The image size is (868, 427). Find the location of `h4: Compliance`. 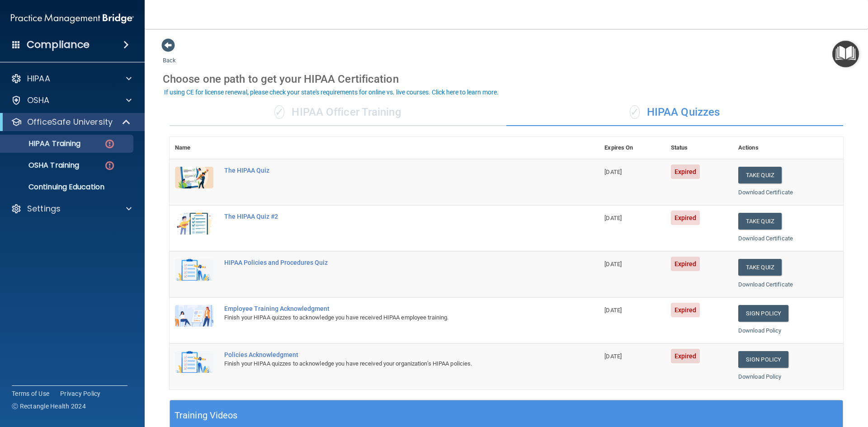

h4: Compliance is located at coordinates (58, 45).